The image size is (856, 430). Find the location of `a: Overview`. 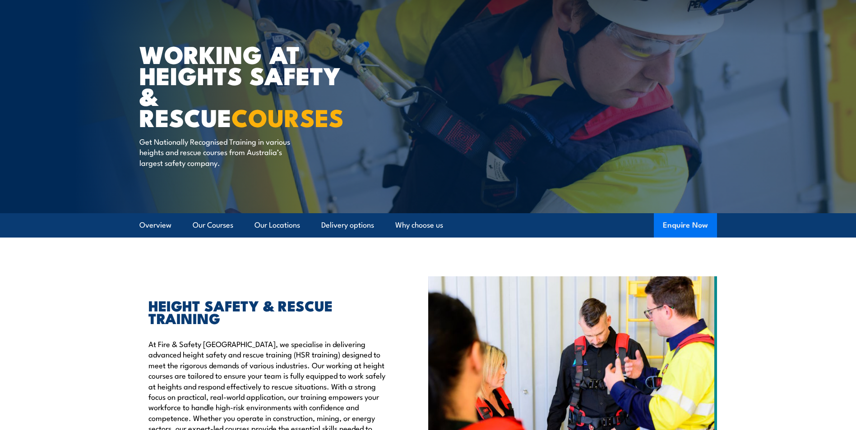

a: Overview is located at coordinates (155, 225).